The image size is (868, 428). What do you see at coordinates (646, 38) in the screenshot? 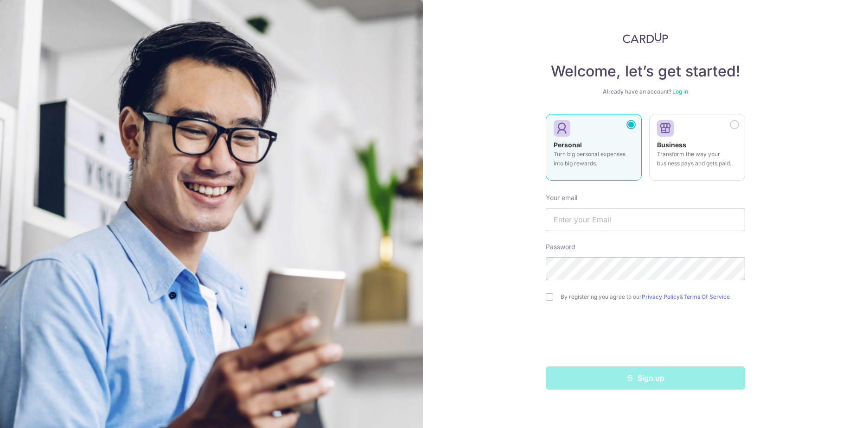
I see `img: CardUp Logo` at bounding box center [646, 38].